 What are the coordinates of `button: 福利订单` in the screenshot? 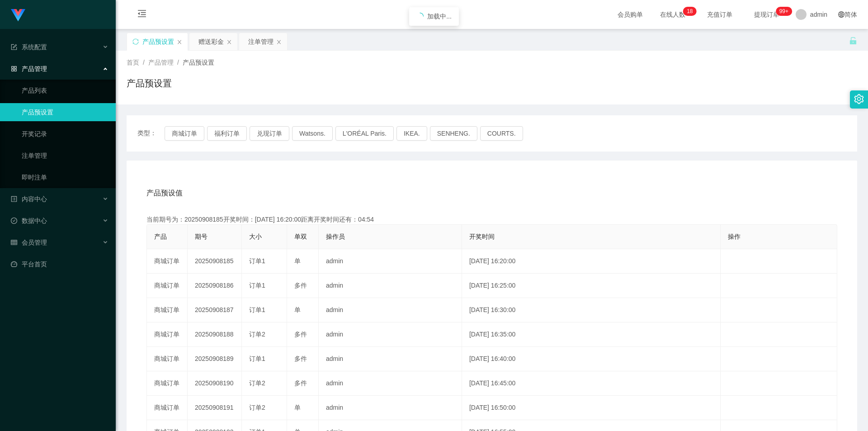 It's located at (227, 133).